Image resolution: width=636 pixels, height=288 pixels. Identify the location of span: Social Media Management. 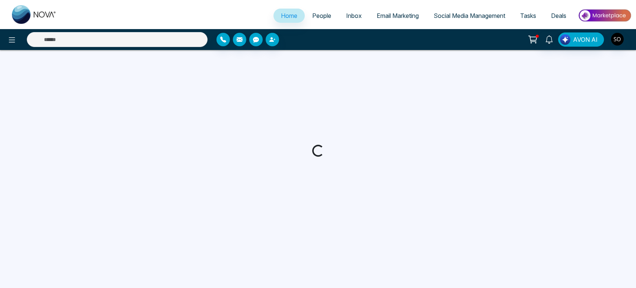
(470, 16).